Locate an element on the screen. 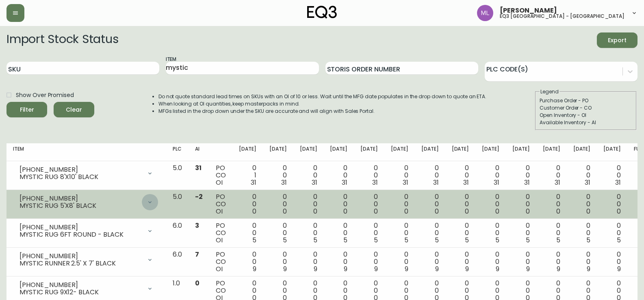 The image size is (644, 300). li: MFGs listed in the drop down under the SKU are accurate and will align with Sales Portal. is located at coordinates (322, 111).